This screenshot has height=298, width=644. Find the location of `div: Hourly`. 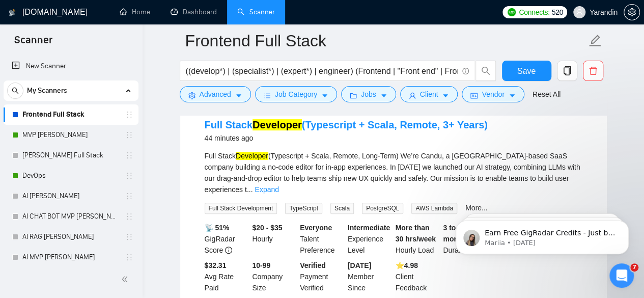

div: Hourly is located at coordinates (274, 239).